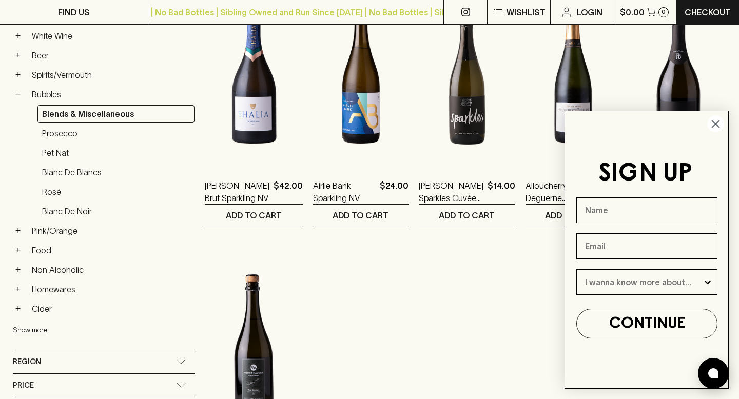  Describe the element at coordinates (708, 12) in the screenshot. I see `p: Checkout` at that location.